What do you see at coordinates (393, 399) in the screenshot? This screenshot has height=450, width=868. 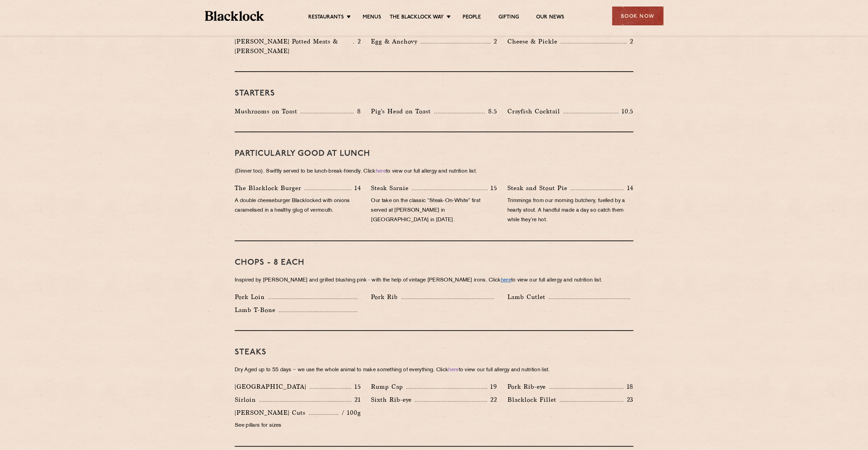 I see `p: Sixth Rib-eye` at bounding box center [393, 399].